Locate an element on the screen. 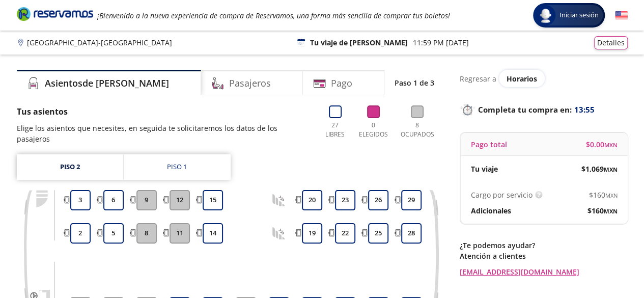 This screenshot has width=644, height=298. button: 28 is located at coordinates (411, 233).